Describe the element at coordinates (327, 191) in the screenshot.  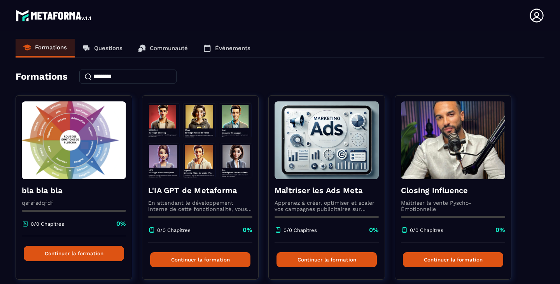
I see `h4: Maîtriser les Ads Meta` at that location.